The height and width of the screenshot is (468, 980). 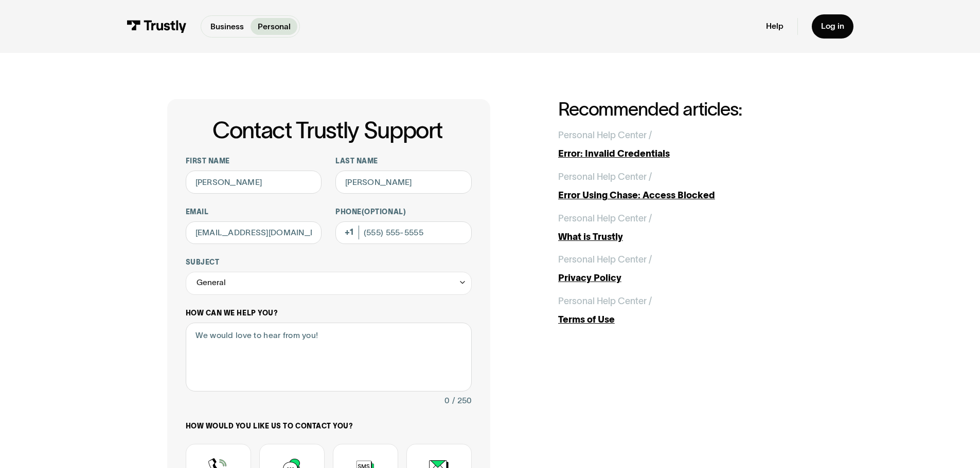 I want to click on p: Personal, so click(x=274, y=27).